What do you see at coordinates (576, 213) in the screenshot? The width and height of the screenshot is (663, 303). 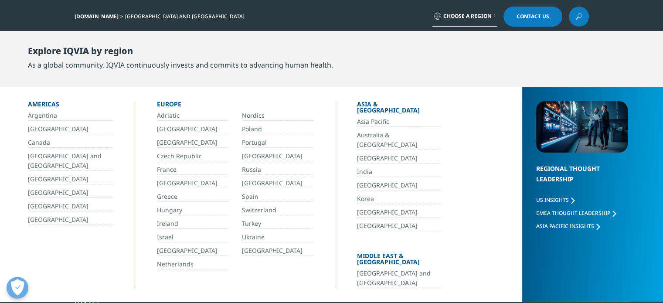 I see `a: EMEA Thought Leadership` at bounding box center [576, 213].